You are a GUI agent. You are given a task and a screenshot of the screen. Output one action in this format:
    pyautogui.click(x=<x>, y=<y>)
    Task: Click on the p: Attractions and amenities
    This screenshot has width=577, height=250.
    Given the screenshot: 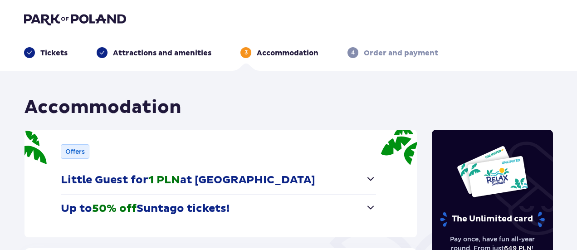 What is the action you would take?
    pyautogui.click(x=162, y=53)
    